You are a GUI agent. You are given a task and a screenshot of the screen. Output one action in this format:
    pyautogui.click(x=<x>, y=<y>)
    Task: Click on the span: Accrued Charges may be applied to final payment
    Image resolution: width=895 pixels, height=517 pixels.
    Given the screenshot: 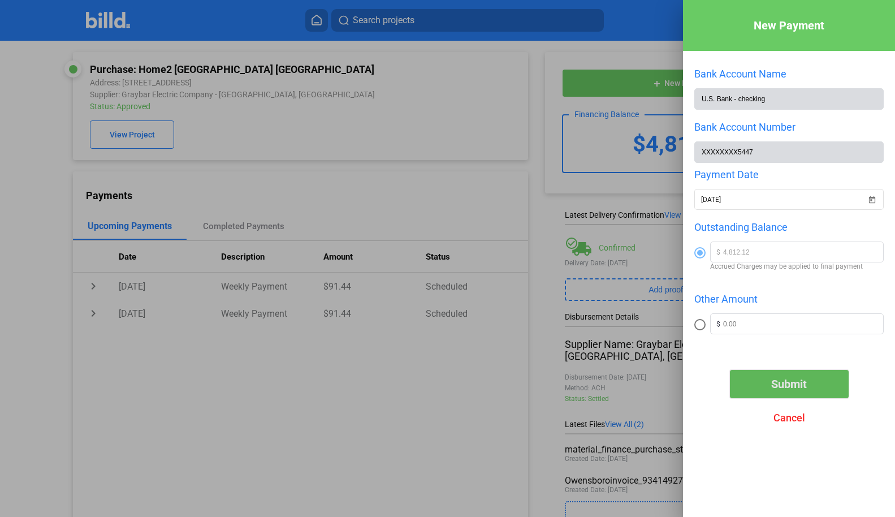 What is the action you would take?
    pyautogui.click(x=797, y=266)
    